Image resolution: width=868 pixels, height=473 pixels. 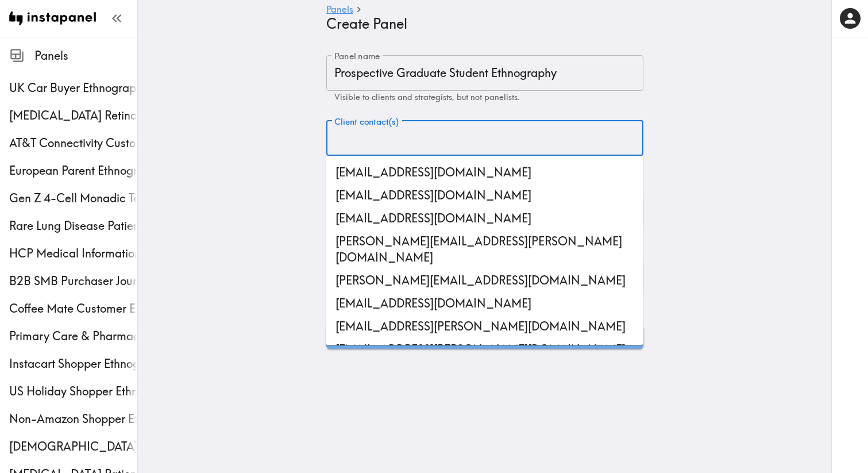 What do you see at coordinates (73, 419) in the screenshot?
I see `div: Non-Amazon Shopper Ethnography` at bounding box center [73, 419].